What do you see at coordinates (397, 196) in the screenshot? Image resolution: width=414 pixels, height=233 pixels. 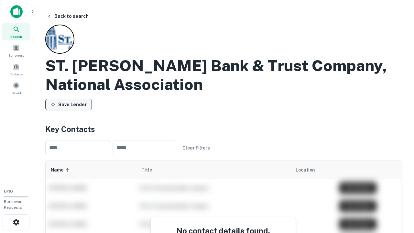 I see `div: Chat Widget` at bounding box center [397, 196].